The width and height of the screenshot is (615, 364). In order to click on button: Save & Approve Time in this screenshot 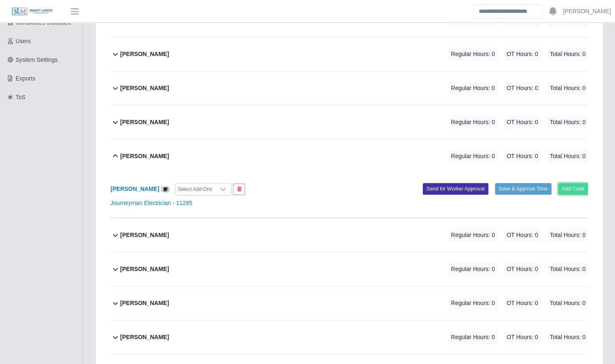, I will do `click(523, 189)`.